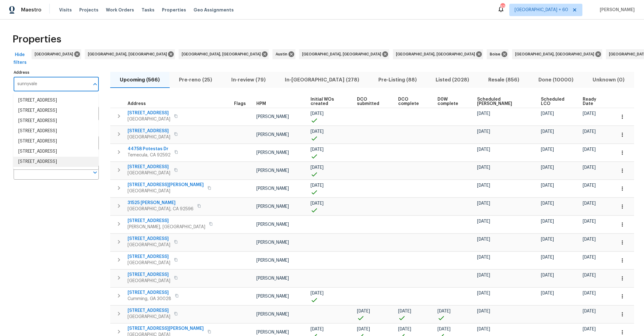 The image size is (644, 336). I want to click on span: Geo Assignments, so click(214, 10).